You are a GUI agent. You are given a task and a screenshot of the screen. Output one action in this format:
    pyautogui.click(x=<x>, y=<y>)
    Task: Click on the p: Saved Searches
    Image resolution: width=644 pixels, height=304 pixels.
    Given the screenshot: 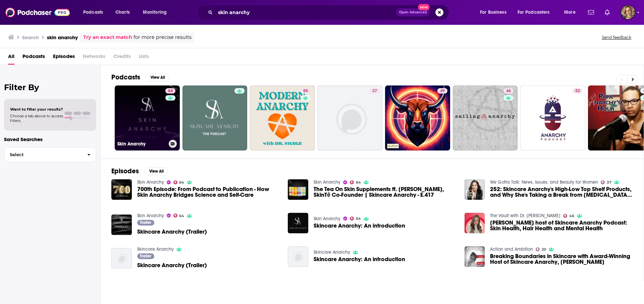 What is the action you would take?
    pyautogui.click(x=50, y=139)
    